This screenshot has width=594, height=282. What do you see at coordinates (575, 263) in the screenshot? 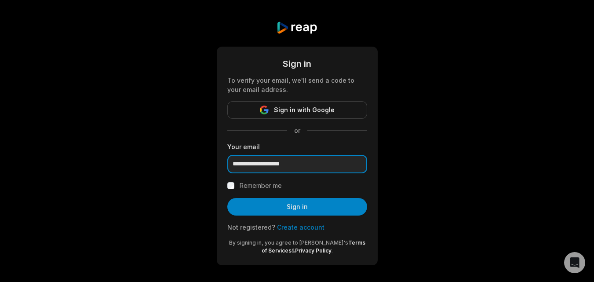
I see `div: Open Intercom Messenger` at bounding box center [575, 263].